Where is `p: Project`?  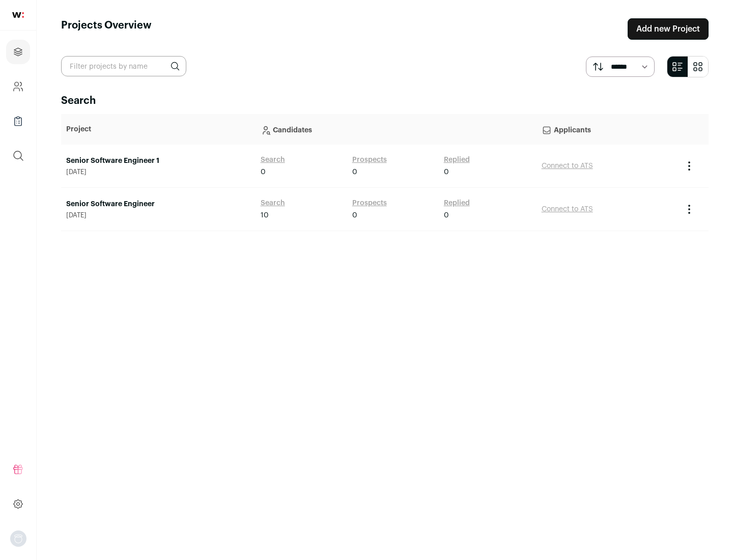
p: Project is located at coordinates (158, 129).